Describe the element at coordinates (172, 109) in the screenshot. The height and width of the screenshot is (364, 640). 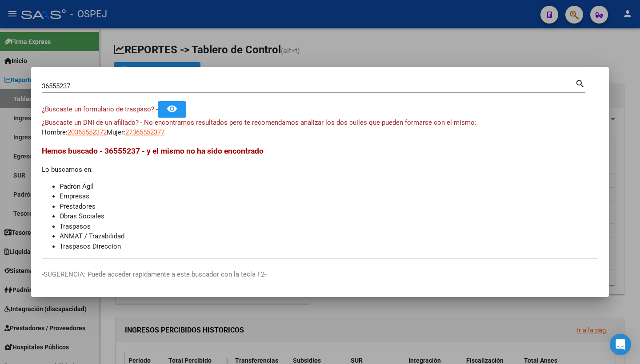
I see `mat-icon: remove_red_eye` at that location.